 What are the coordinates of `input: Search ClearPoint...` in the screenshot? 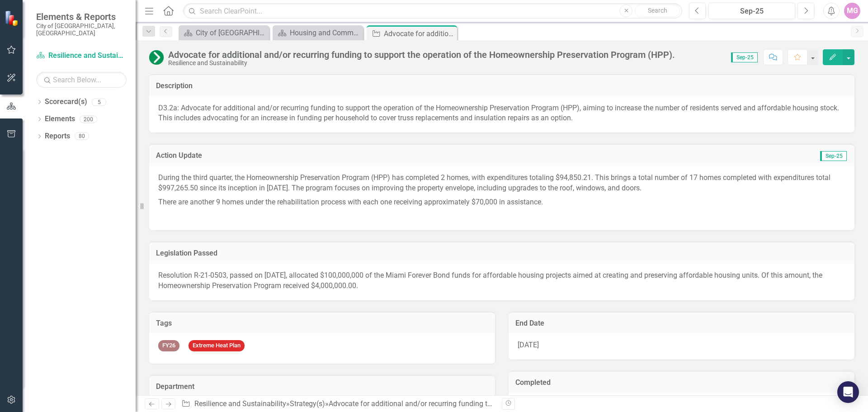 It's located at (432, 11).